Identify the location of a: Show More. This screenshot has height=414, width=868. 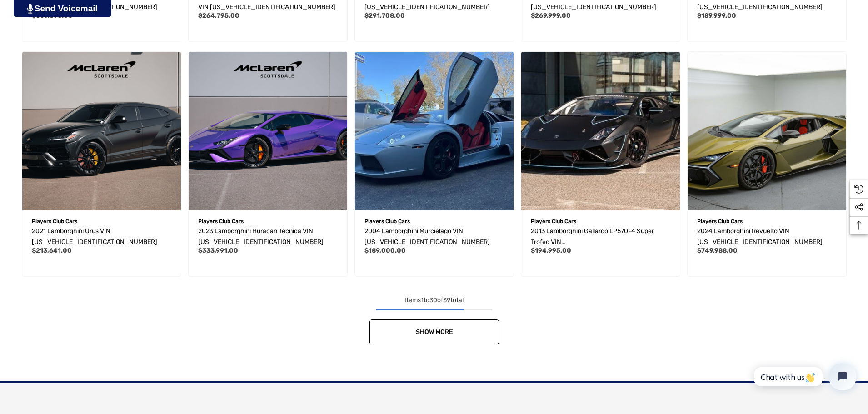
(434, 331).